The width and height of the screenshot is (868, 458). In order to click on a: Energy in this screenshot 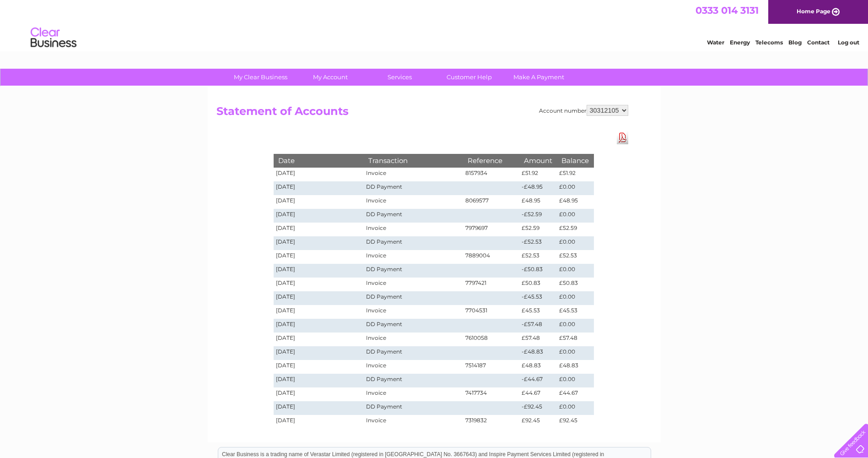, I will do `click(740, 42)`.